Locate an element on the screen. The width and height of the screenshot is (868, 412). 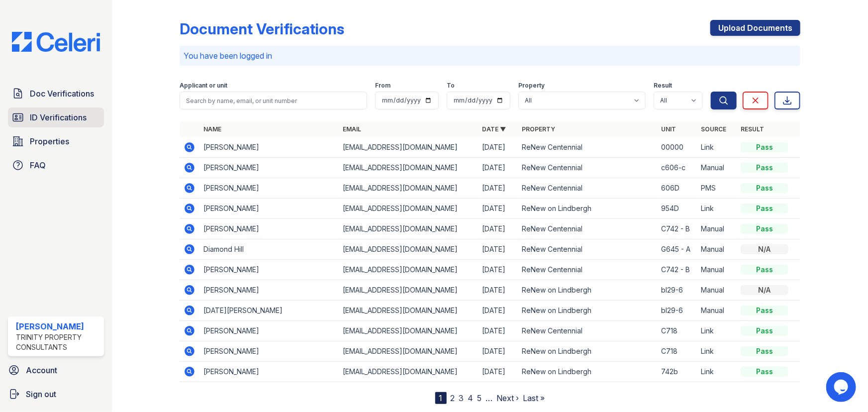
a: Account is located at coordinates (56, 370).